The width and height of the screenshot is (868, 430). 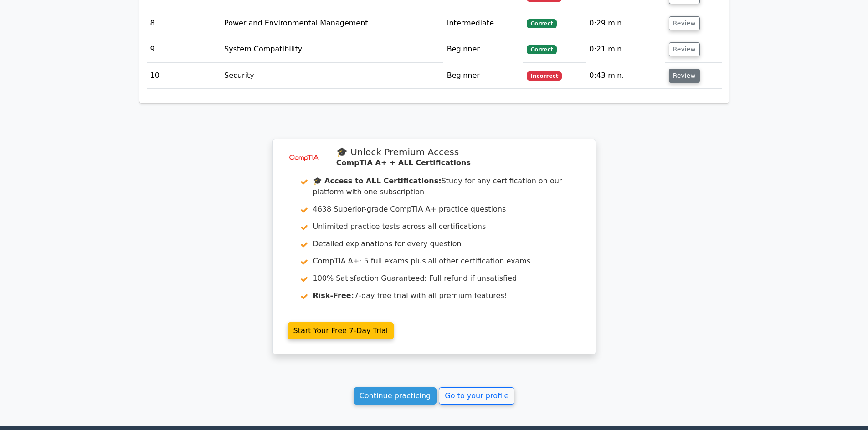 What do you see at coordinates (477, 396) in the screenshot?
I see `a: Go to your profile` at bounding box center [477, 396].